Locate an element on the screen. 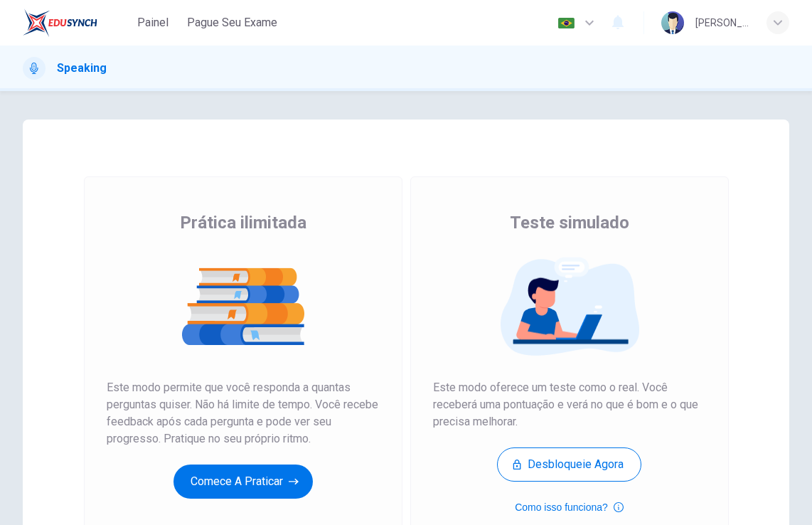  span: Teste simulado is located at coordinates (569, 222).